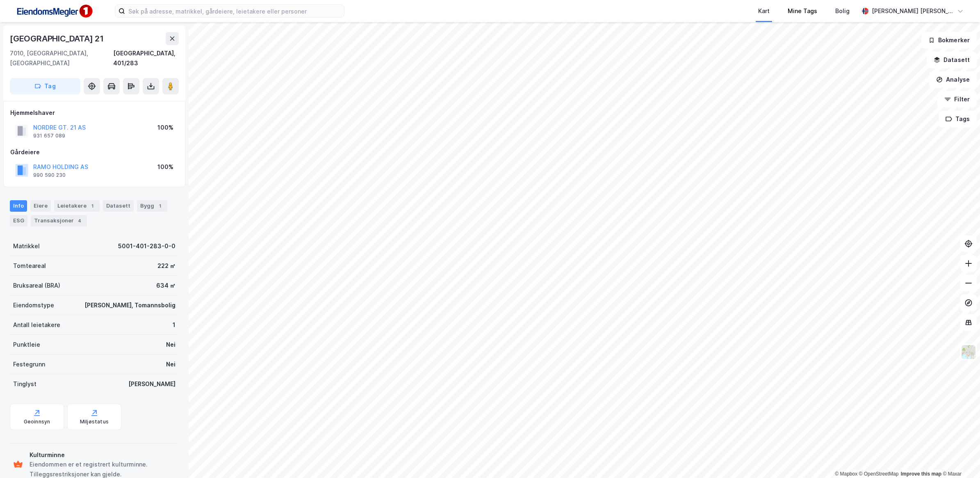 The height and width of the screenshot is (478, 980). Describe the element at coordinates (165, 286) in the screenshot. I see `div: 634 ㎡` at that location.